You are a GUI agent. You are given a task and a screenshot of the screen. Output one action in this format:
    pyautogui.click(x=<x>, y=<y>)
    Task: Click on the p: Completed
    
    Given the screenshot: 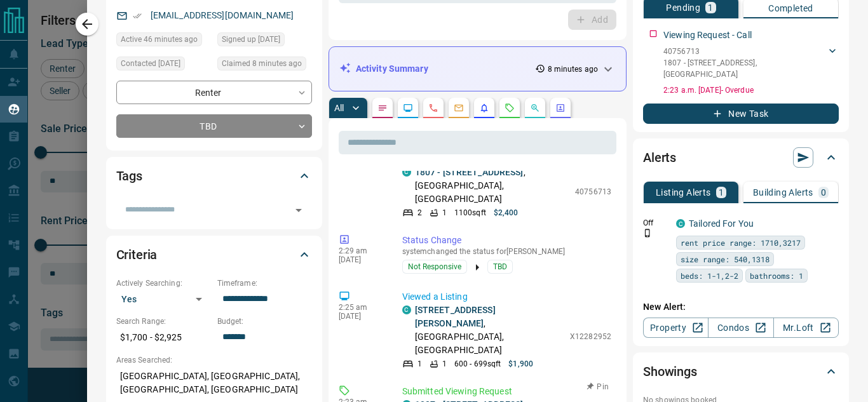 What is the action you would take?
    pyautogui.click(x=790, y=9)
    